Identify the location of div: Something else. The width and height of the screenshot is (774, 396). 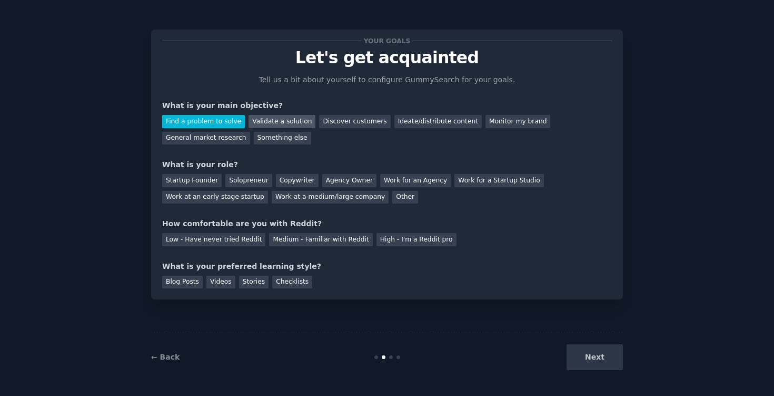
(282, 138).